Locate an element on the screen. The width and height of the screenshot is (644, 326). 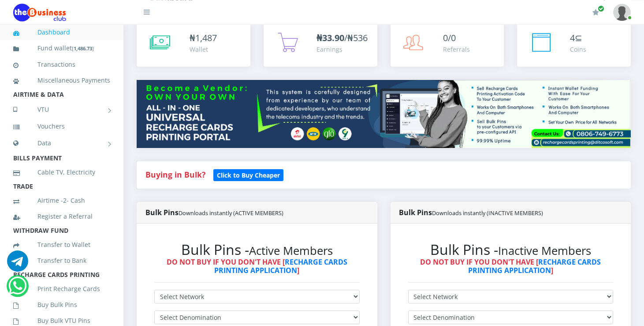
b: Click to Buy Cheaper is located at coordinates (248, 175).